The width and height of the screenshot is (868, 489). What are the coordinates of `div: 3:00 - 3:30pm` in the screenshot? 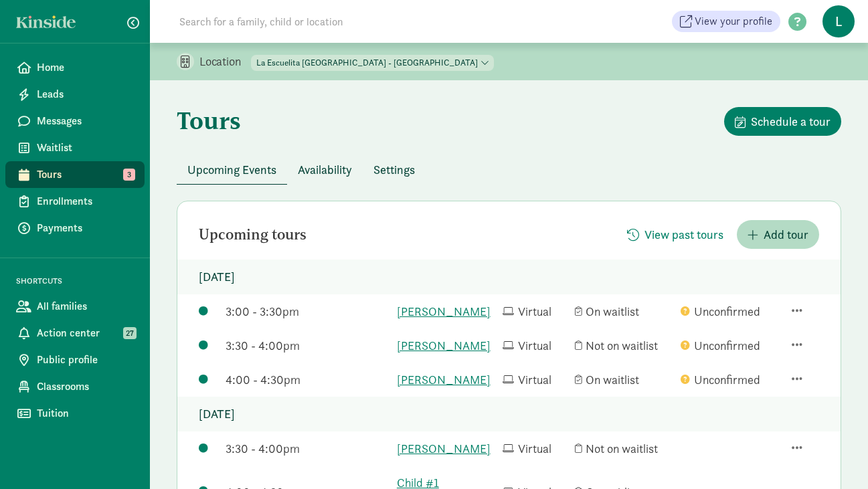 It's located at (308, 311).